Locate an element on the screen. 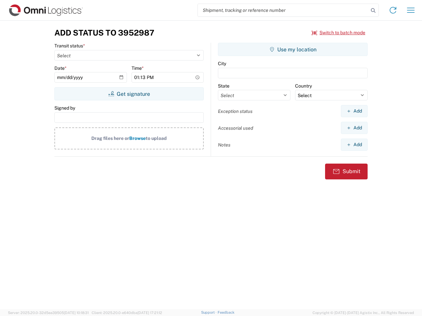 This screenshot has width=422, height=316. input: Shipment, tracking or reference number is located at coordinates (283, 10).